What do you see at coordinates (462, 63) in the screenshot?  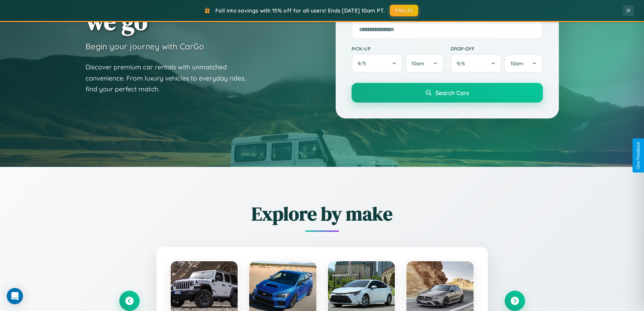 I see `span: 9 / 6` at bounding box center [462, 63].